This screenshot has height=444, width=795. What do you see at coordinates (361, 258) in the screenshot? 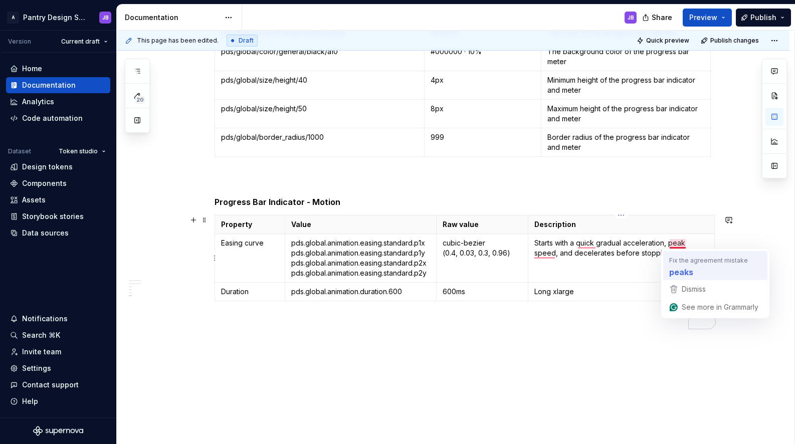
I see `p: pds.global.animation.easing.standard.p1x pds.global.animation.easing.standard.p1y pds.global.anim...` at bounding box center [361, 258].